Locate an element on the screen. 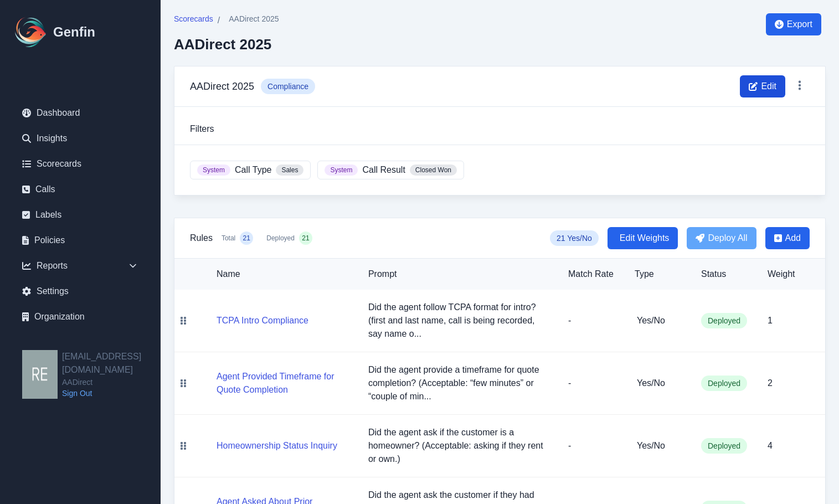 The width and height of the screenshot is (839, 504). a: Labels is located at coordinates (80, 215).